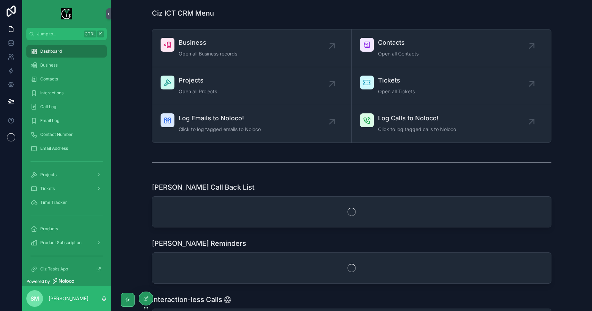  I want to click on span: Jump to..., so click(59, 34).